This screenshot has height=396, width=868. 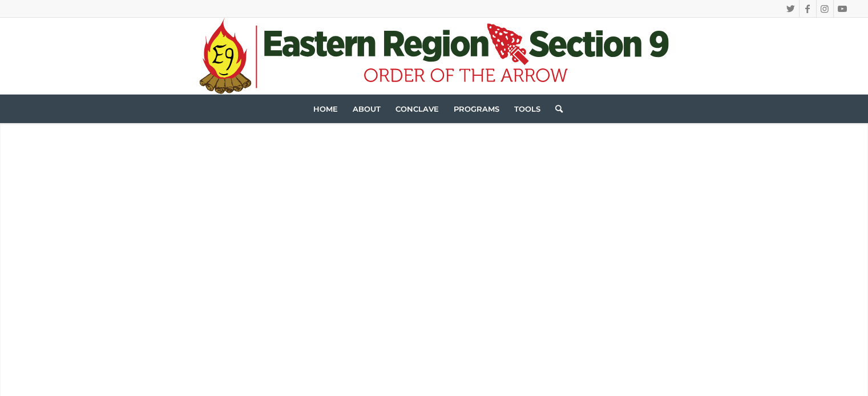 I want to click on a: About, so click(x=367, y=109).